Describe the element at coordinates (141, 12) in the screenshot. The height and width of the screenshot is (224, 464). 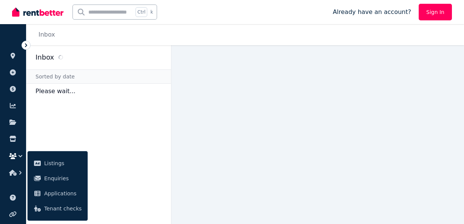
I see `span: Ctrl` at that location.